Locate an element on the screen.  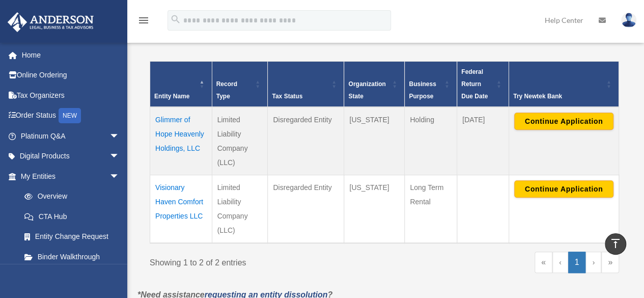
th: Business Purpose: Activate to sort is located at coordinates (431, 84).